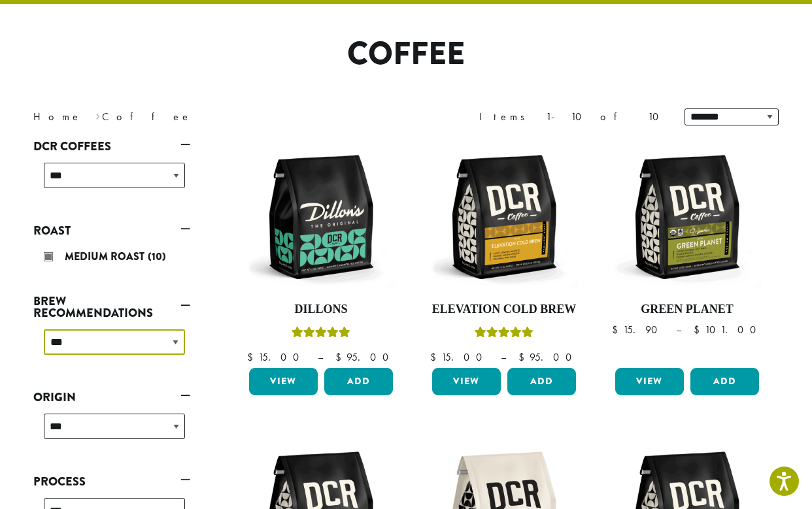 Image resolution: width=812 pixels, height=509 pixels. I want to click on bdi: 101.00, so click(728, 329).